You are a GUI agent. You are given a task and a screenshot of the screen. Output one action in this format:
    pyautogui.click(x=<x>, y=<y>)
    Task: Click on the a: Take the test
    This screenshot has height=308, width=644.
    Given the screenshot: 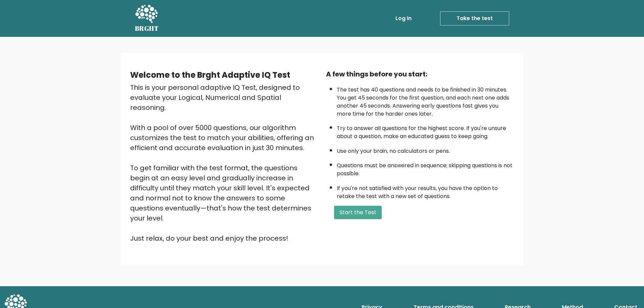 What is the action you would take?
    pyautogui.click(x=474, y=19)
    